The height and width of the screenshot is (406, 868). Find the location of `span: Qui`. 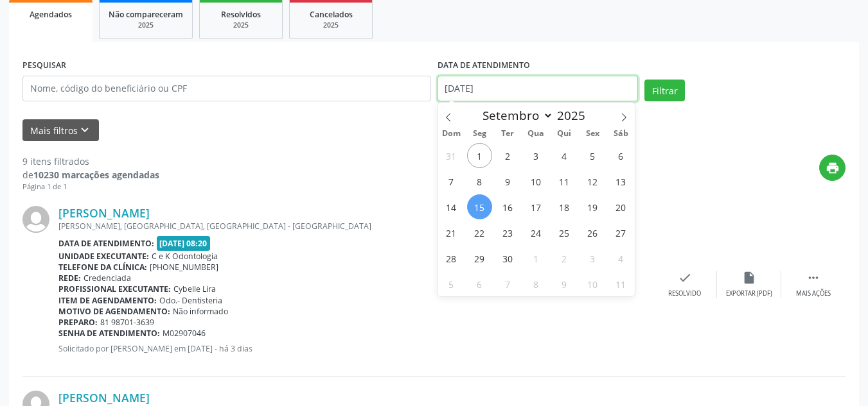

span: Qui is located at coordinates (564, 134).